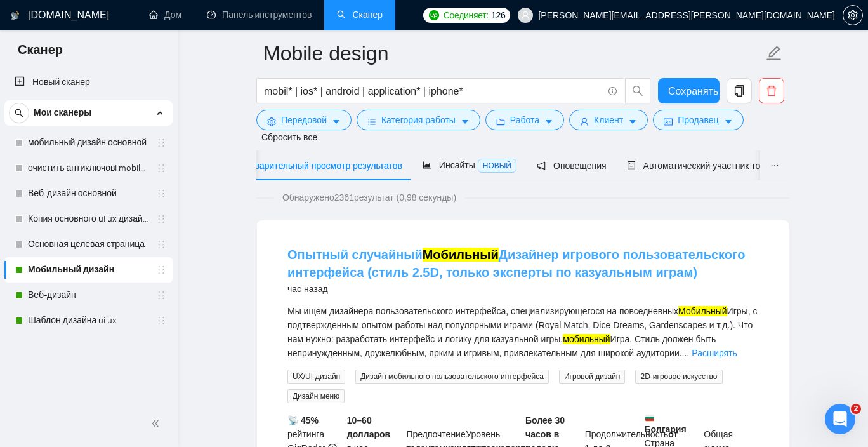  I want to click on font: Расширять, so click(714, 353).